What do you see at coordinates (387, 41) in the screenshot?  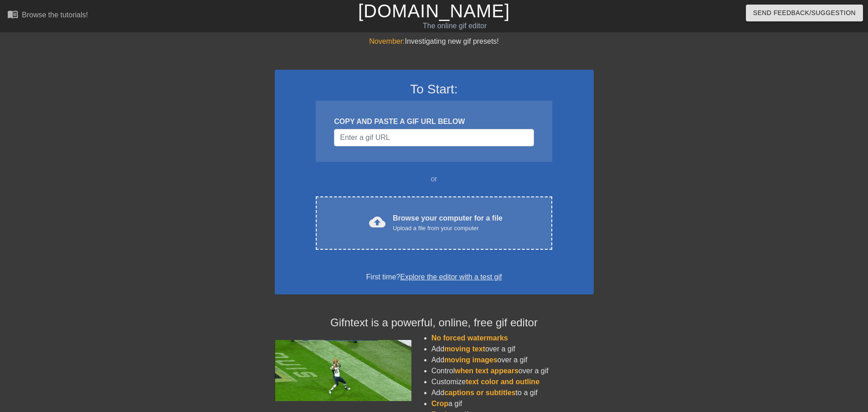 I see `span: November:` at bounding box center [387, 41].